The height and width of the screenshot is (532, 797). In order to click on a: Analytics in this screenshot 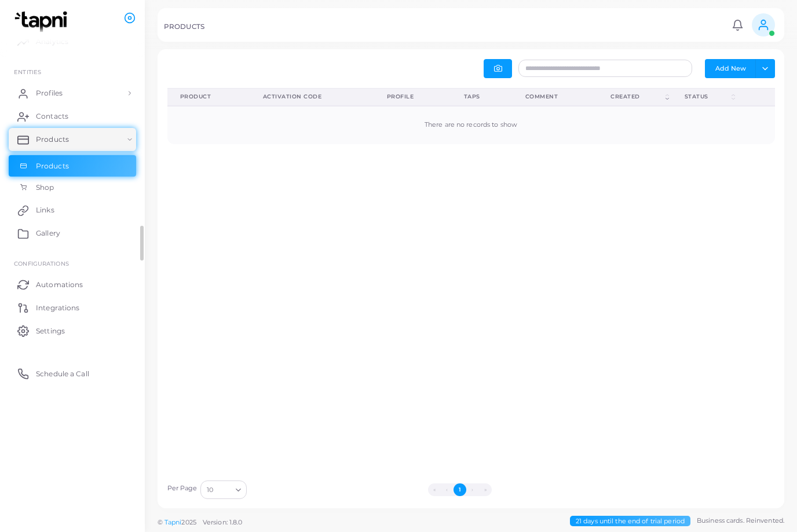, I will do `click(72, 42)`.